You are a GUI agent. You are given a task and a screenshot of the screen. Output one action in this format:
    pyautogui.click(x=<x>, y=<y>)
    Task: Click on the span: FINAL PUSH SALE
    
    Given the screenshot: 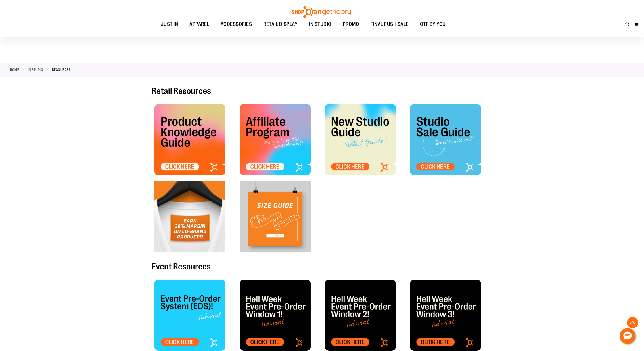 What is the action you would take?
    pyautogui.click(x=389, y=24)
    